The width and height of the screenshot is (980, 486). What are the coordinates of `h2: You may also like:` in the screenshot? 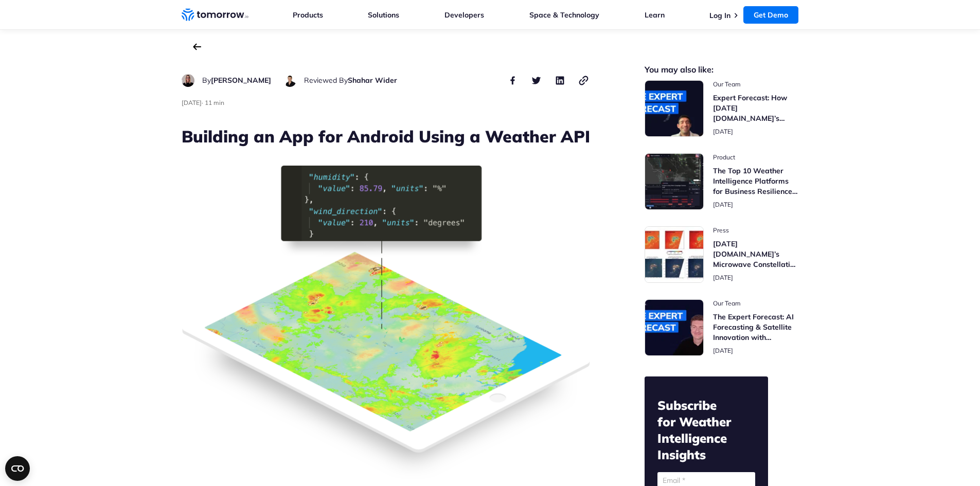 It's located at (721, 69).